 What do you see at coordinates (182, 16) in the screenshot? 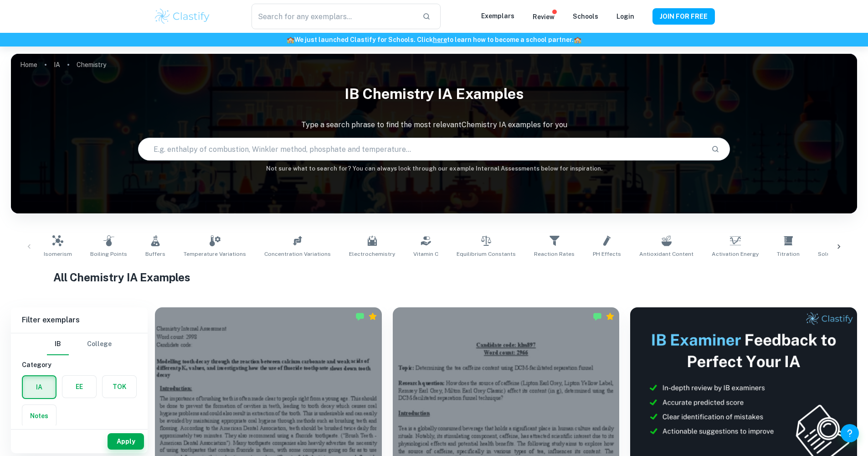
I see `a: Clastify logo` at bounding box center [182, 16].